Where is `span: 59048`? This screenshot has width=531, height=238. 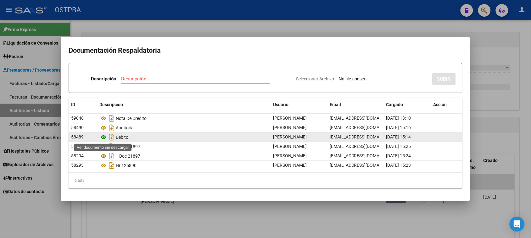
span: 59048 is located at coordinates (77, 118).